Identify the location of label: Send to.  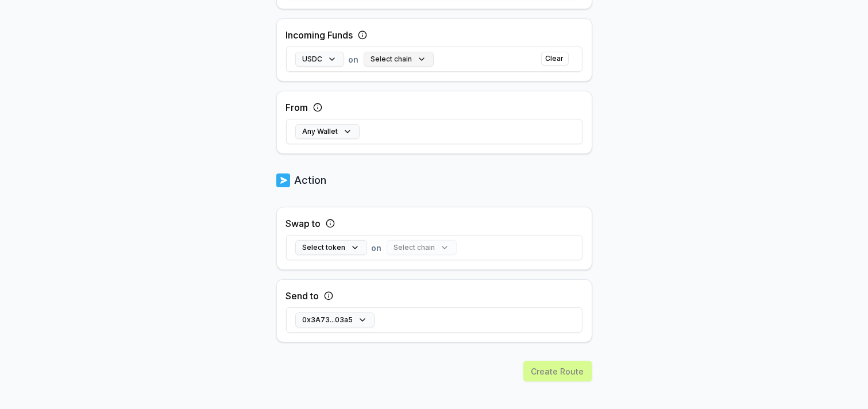
(303, 296).